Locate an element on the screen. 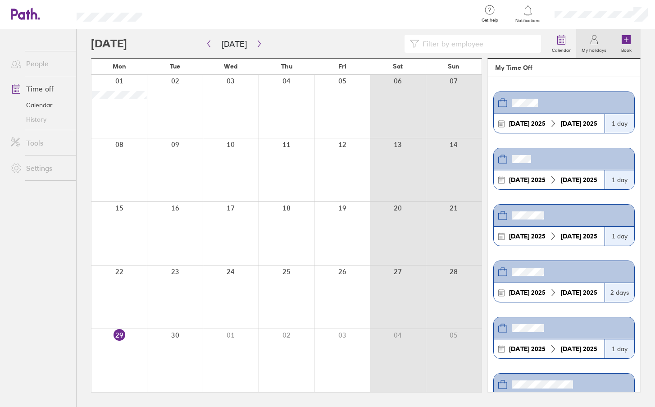 This screenshot has height=407, width=655. a: Time off is located at coordinates (40, 89).